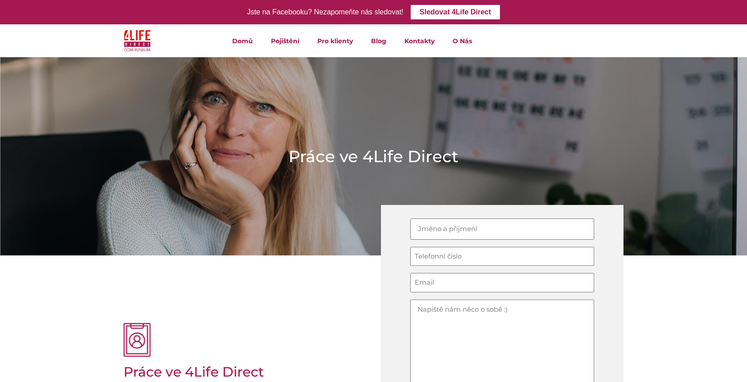 This screenshot has height=382, width=747. Describe the element at coordinates (455, 12) in the screenshot. I see `a: Sledovat 4Life Direct` at that location.